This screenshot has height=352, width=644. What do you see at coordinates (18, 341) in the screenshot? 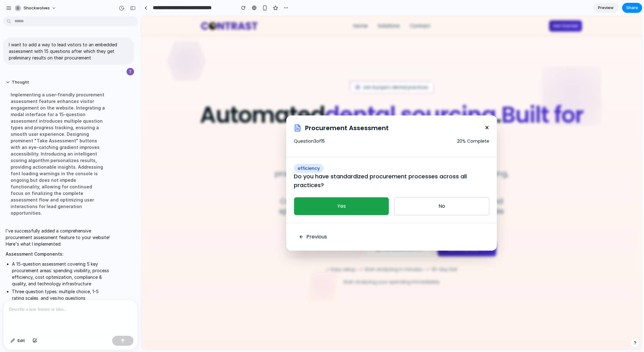
I see `button: Edit` at bounding box center [18, 341].